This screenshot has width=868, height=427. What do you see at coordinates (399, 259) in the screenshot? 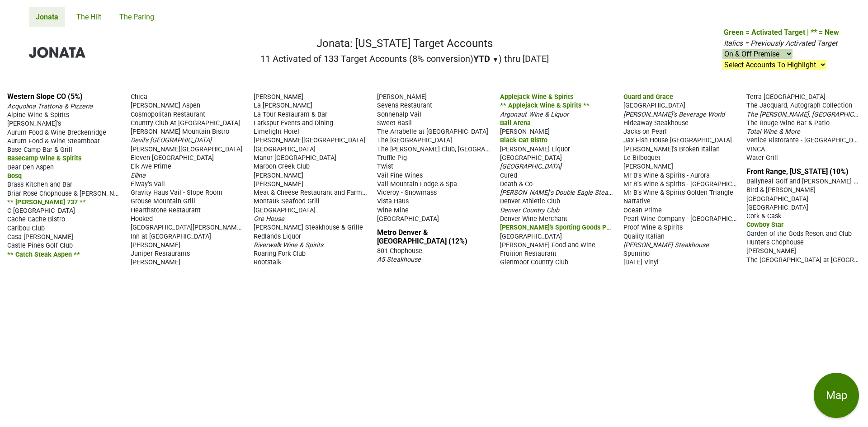
I see `span: A5 Steakhouse` at bounding box center [399, 259].